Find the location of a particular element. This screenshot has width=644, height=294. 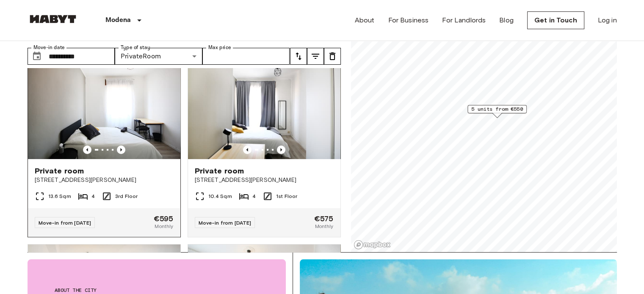

a: Mapbox logo is located at coordinates (372, 244).